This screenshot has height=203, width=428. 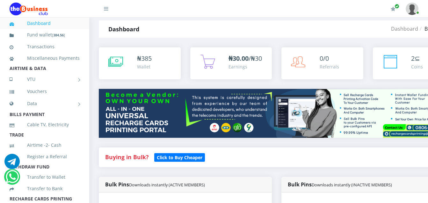 What do you see at coordinates (324, 58) in the screenshot?
I see `span: 0/0` at bounding box center [324, 58].